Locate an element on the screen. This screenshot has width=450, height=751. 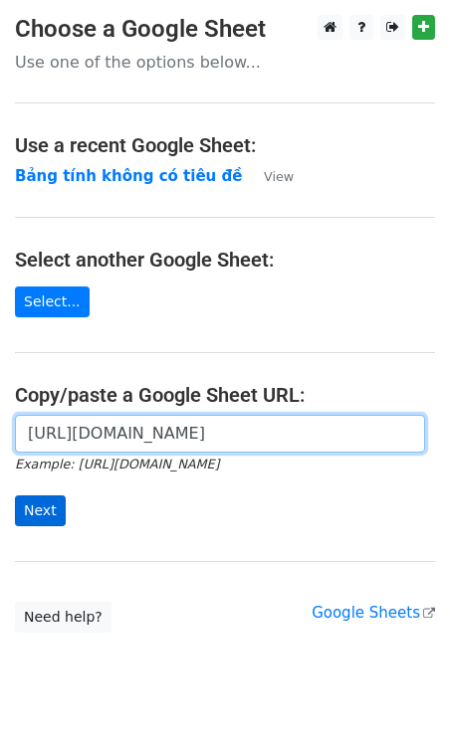
a: Google Sheets is located at coordinates (373, 613).